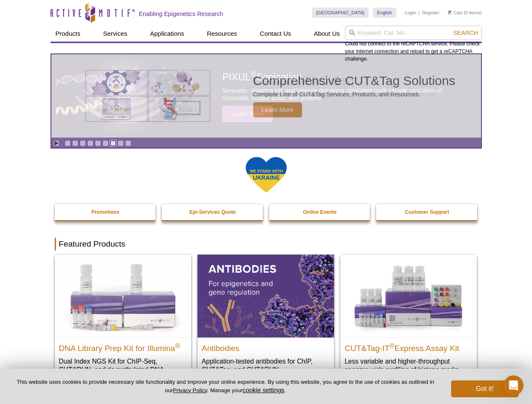 The image size is (532, 404). Describe the element at coordinates (116, 34) in the screenshot. I see `a: Services` at that location.